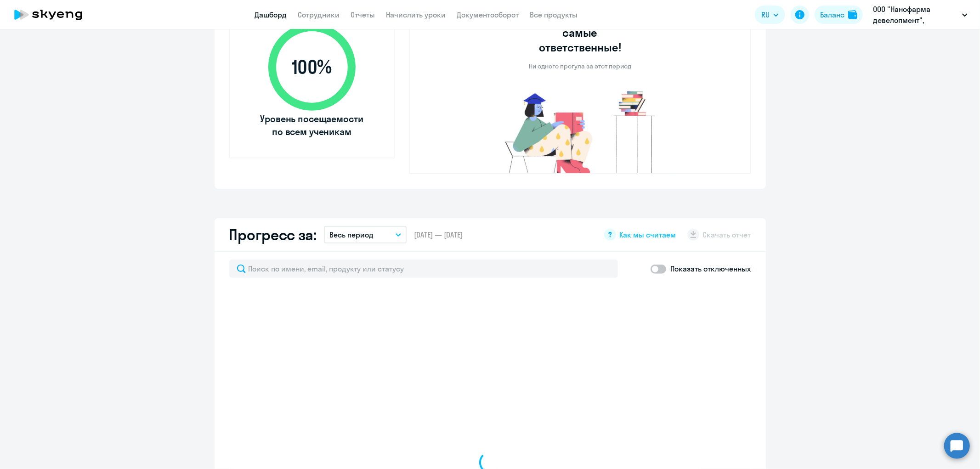 This screenshot has width=980, height=469. What do you see at coordinates (416, 15) in the screenshot?
I see `a: Начислить уроки` at bounding box center [416, 15].